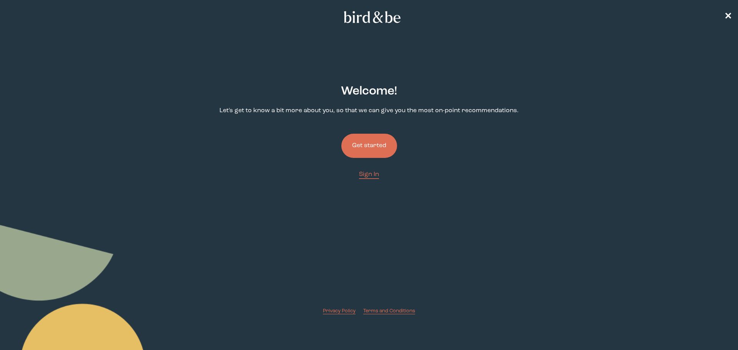 The width and height of the screenshot is (738, 350). Describe the element at coordinates (389, 311) in the screenshot. I see `a: Terms and Conditions` at that location.